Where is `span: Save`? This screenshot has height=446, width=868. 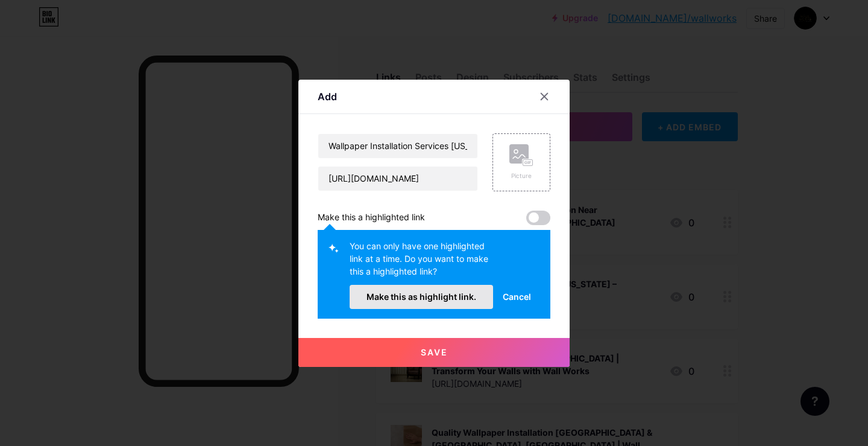
span: Save is located at coordinates (434, 352).